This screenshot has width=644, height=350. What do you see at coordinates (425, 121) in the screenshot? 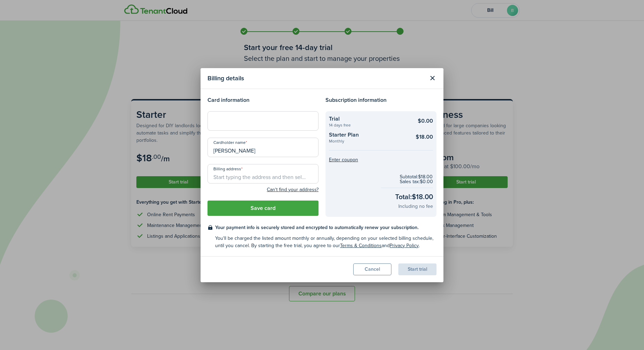
I see `checkout-summary-item-main-price: $0.00` at bounding box center [425, 121].